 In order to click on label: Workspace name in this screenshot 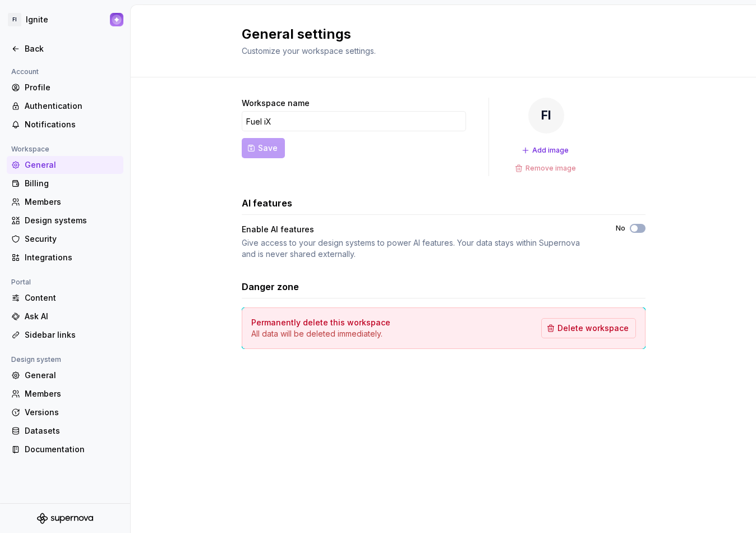, I will do `click(276, 104)`.